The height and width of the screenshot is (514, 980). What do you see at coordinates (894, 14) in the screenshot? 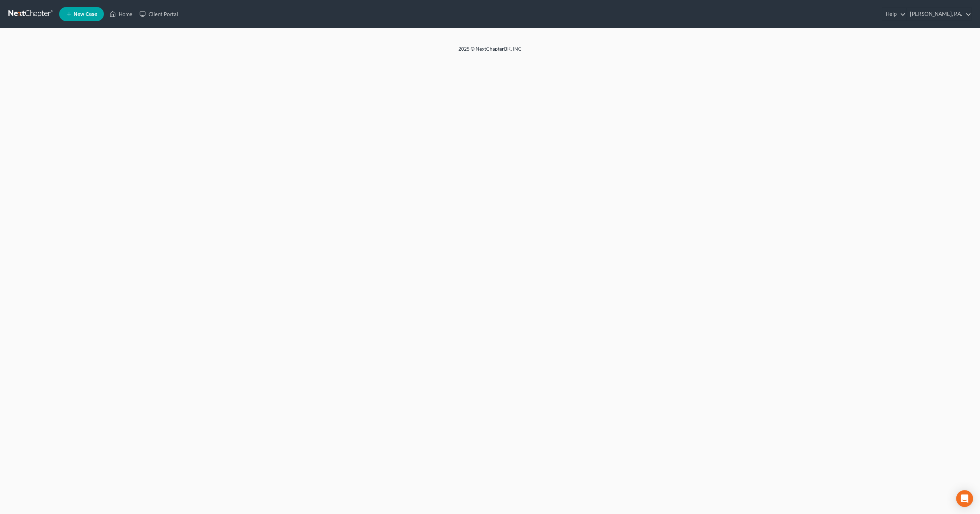
I see `a: Help` at bounding box center [894, 14].